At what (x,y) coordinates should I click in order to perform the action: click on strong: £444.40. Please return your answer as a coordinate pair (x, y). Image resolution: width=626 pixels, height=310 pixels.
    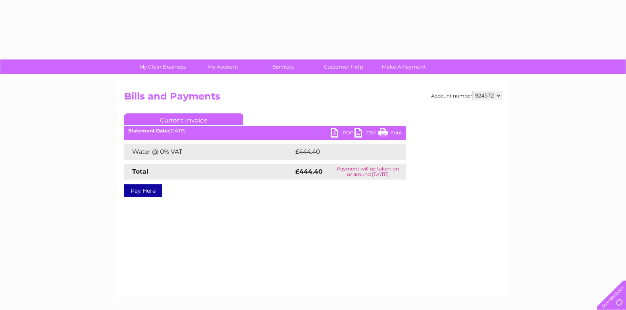
    Looking at the image, I should click on (309, 171).